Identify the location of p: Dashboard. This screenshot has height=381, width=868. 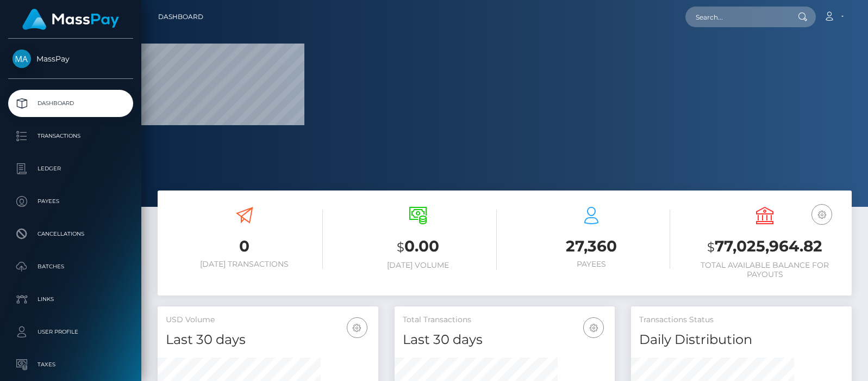
(71, 104).